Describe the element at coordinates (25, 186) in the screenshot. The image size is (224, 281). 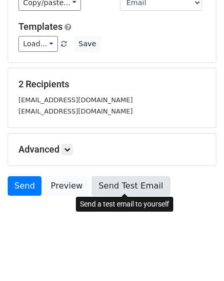
I see `a: Send` at that location.